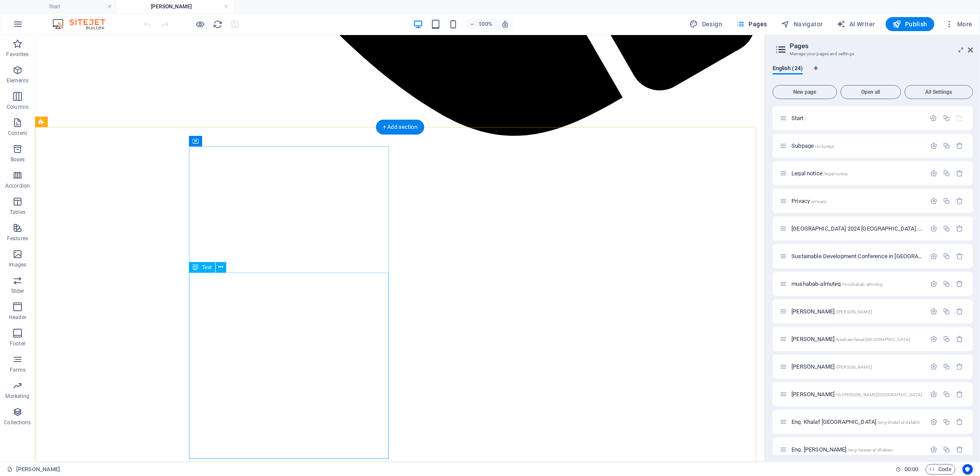  Describe the element at coordinates (751, 24) in the screenshot. I see `button: Pages` at that location.